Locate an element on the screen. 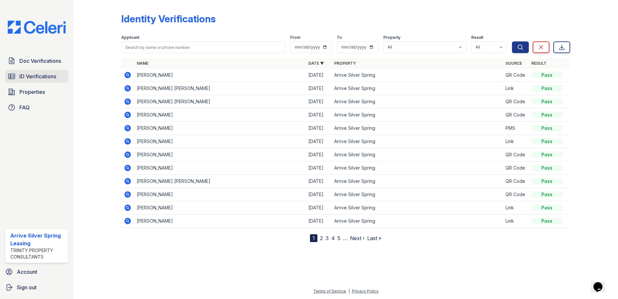  label: Property is located at coordinates (392, 38).